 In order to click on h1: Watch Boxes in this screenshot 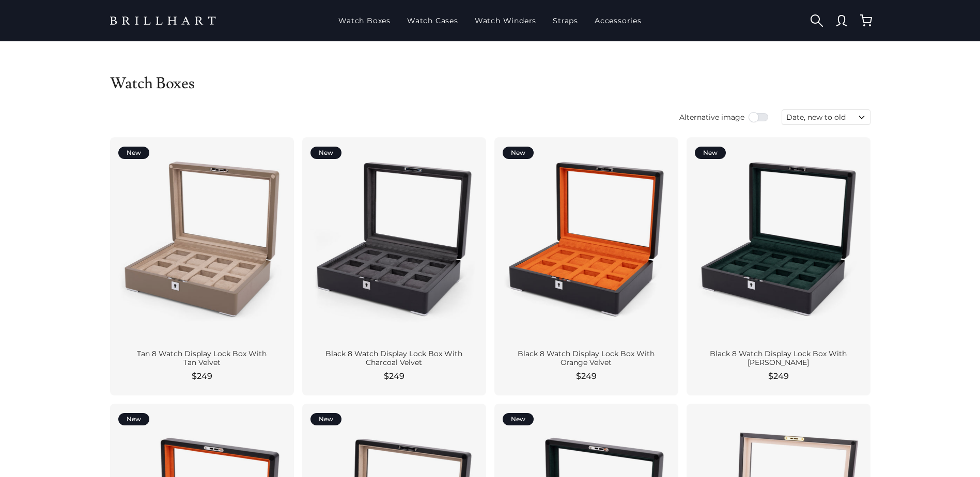, I will do `click(490, 83)`.